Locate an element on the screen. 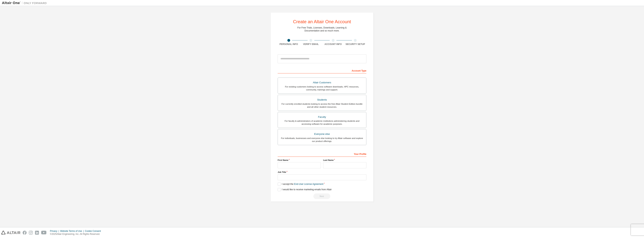 The image size is (644, 238). div: For Free Trials, Licenses, Downloads, Learning & Documentation and so much more. is located at coordinates (322, 29).